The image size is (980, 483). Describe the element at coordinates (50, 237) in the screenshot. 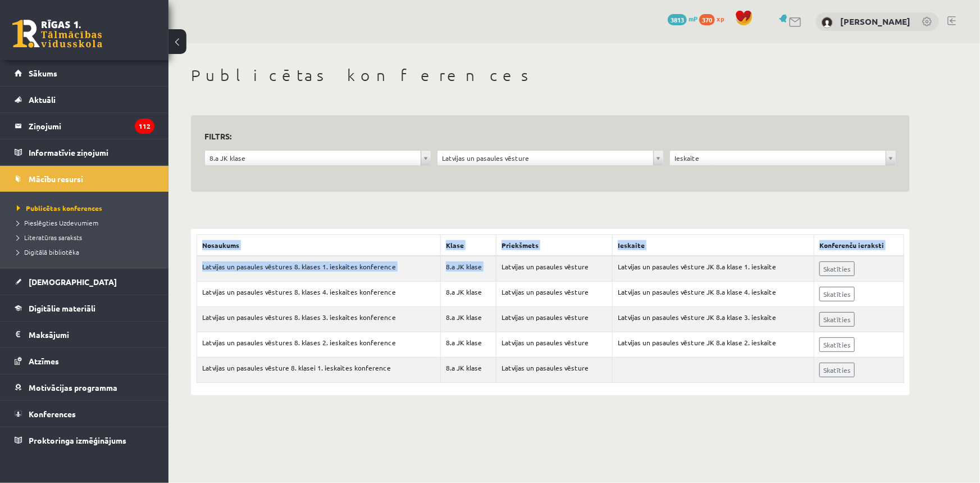

I see `span: Literatūras saraksts` at that location.